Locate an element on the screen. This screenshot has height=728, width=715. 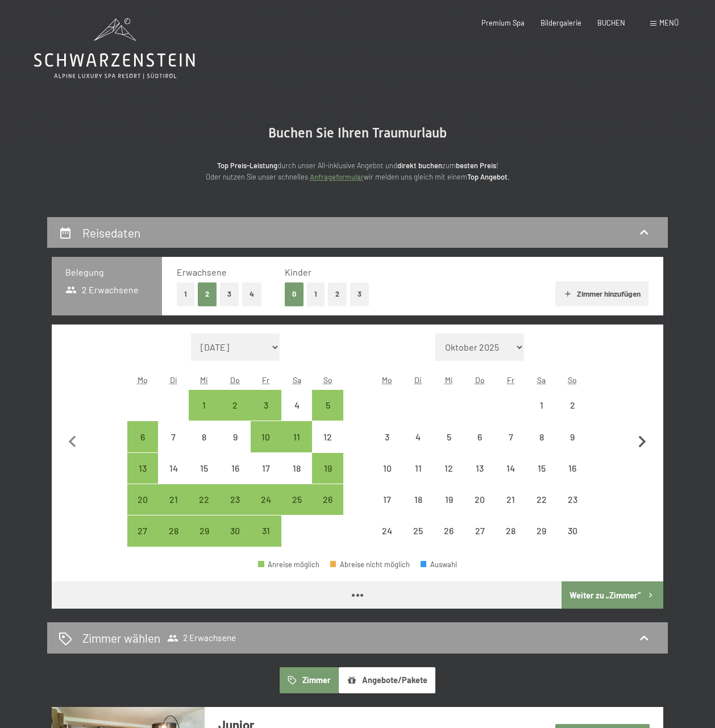
div: 20 is located at coordinates (480, 509).